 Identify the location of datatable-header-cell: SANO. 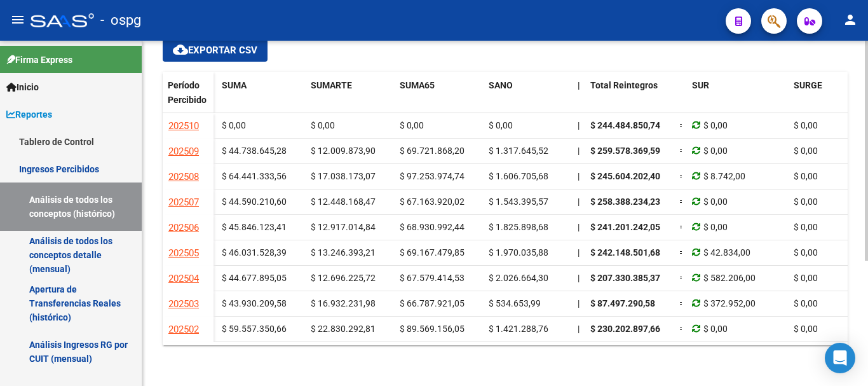
(528, 99).